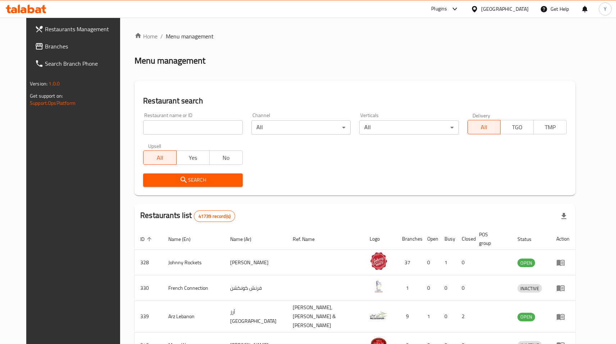 Image resolution: width=616 pixels, height=344 pixels. What do you see at coordinates (465, 239) in the screenshot?
I see `th: Closed` at bounding box center [465, 239].